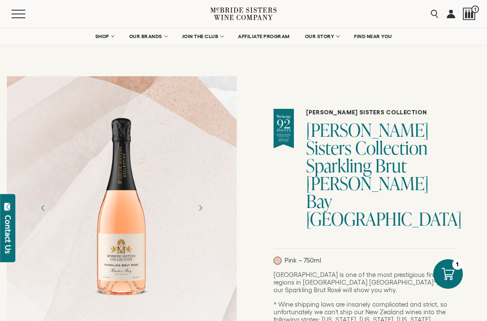 This screenshot has height=321, width=487. What do you see at coordinates (200, 208) in the screenshot?
I see `button: Next` at bounding box center [200, 208].